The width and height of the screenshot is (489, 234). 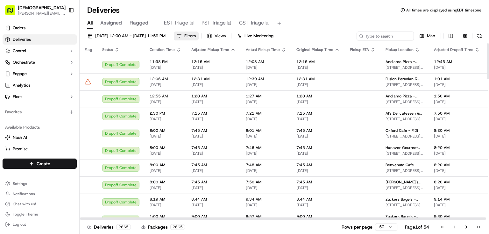 I want to click on span: Adjusted Dropoff Time, so click(x=454, y=50).